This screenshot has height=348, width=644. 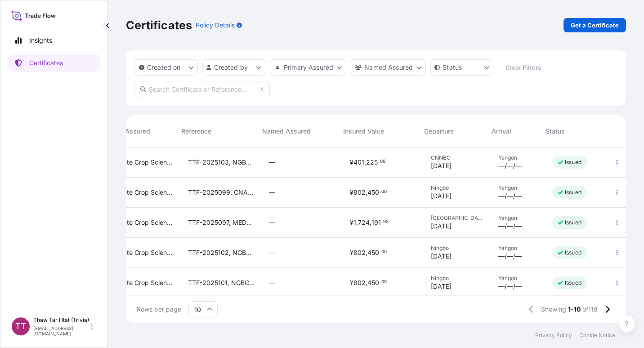 I want to click on span: Showing, so click(x=554, y=310).